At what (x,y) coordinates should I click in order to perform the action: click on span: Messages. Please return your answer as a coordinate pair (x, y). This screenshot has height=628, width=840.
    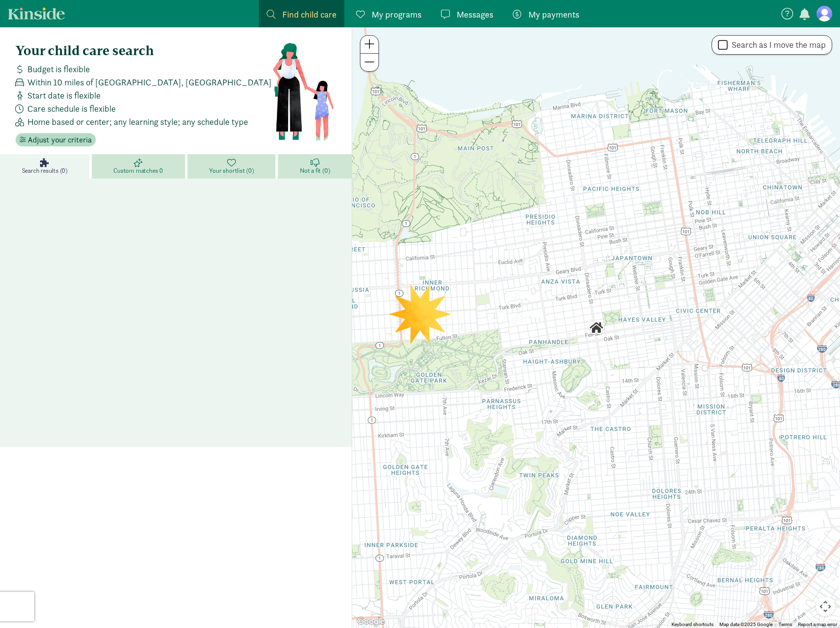
    Looking at the image, I should click on (474, 15).